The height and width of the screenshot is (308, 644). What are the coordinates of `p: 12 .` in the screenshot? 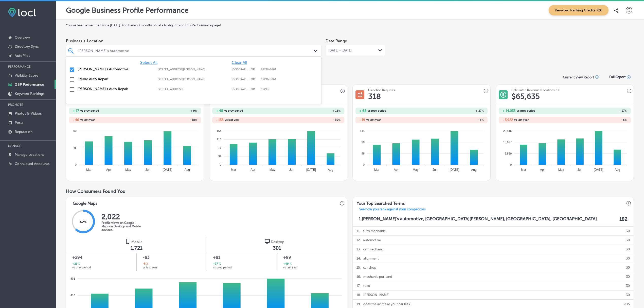 It's located at (359, 240).